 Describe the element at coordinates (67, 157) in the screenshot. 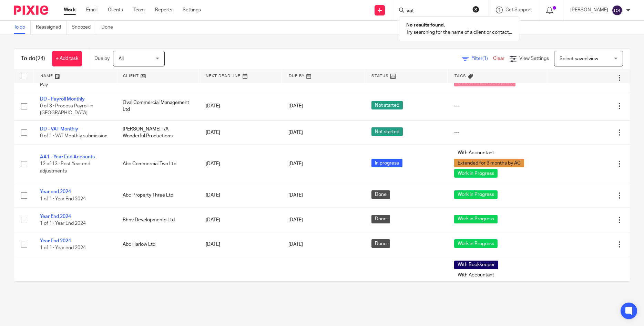

I see `a: AA1 - Year End Accounts` at that location.